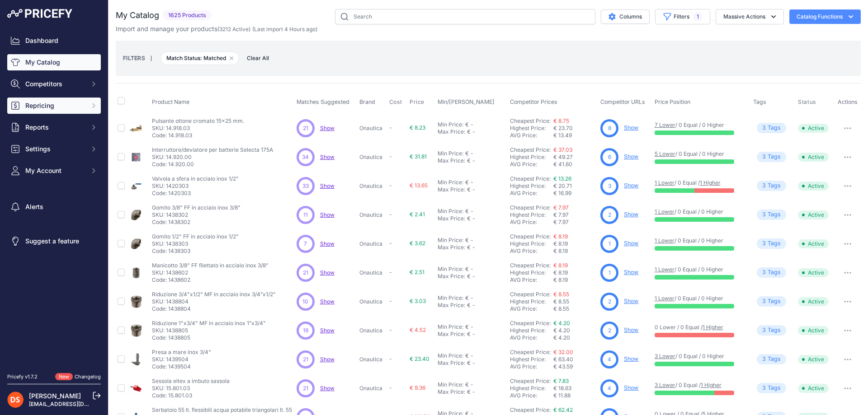  What do you see at coordinates (560, 273) in the screenshot?
I see `span: € 8.19` at bounding box center [560, 273].